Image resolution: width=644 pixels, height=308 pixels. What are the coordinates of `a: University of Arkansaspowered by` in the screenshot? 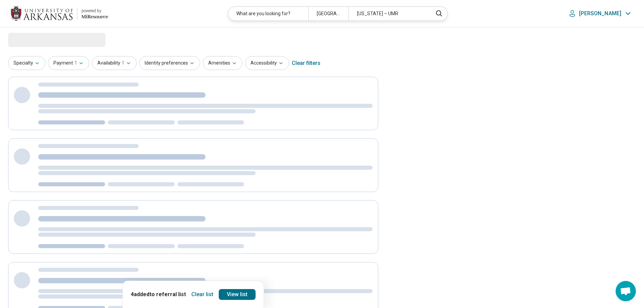 It's located at (60, 13).